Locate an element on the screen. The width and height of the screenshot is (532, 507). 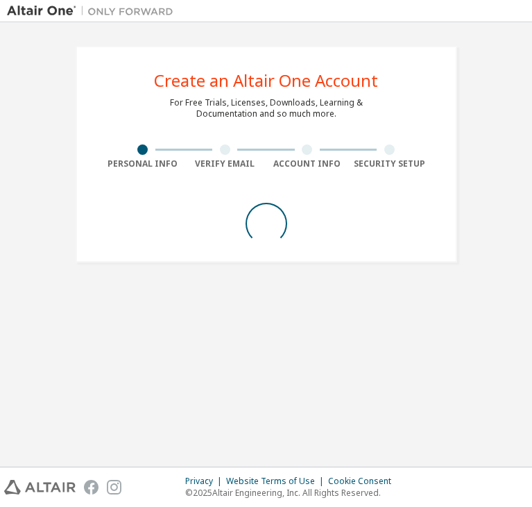
img: instagram.svg is located at coordinates (114, 486).